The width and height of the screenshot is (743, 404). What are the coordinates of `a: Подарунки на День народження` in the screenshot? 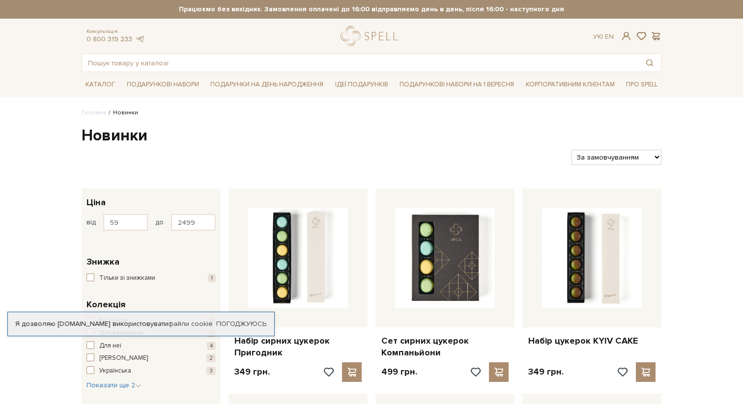 It's located at (267, 84).